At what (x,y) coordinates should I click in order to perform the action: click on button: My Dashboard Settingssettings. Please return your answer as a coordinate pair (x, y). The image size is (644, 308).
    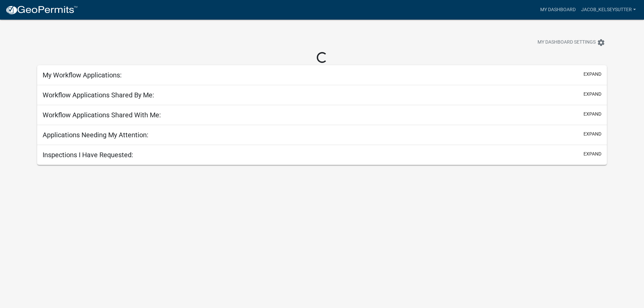
    Looking at the image, I should click on (571, 42).